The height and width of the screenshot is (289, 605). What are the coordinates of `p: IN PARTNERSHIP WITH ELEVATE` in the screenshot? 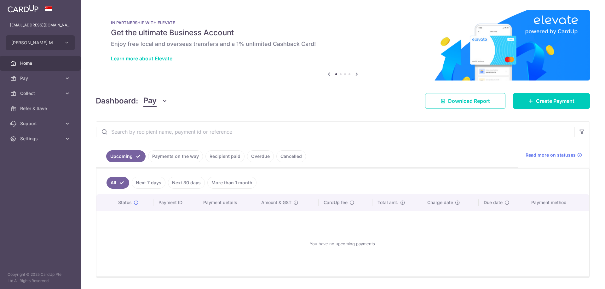 It's located at (343, 23).